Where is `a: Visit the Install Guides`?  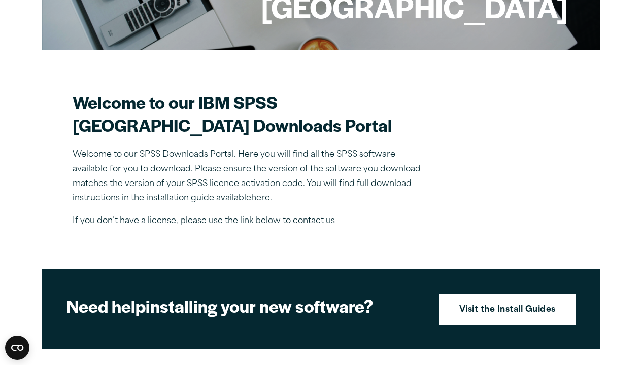
a: Visit the Install Guides is located at coordinates (508, 310).